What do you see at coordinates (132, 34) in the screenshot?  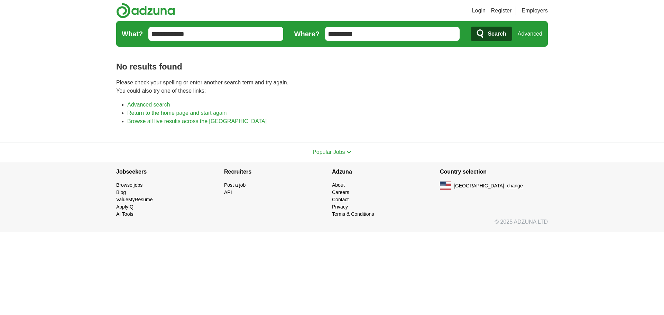 I see `label: What?` at bounding box center [132, 34].